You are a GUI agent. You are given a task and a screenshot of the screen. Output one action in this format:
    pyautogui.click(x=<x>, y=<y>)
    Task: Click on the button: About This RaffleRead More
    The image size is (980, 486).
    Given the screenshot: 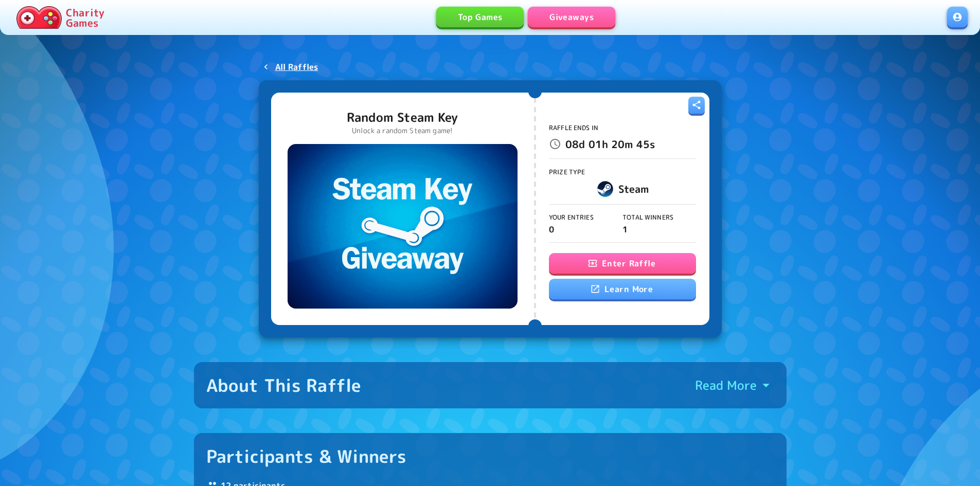 What is the action you would take?
    pyautogui.click(x=490, y=386)
    